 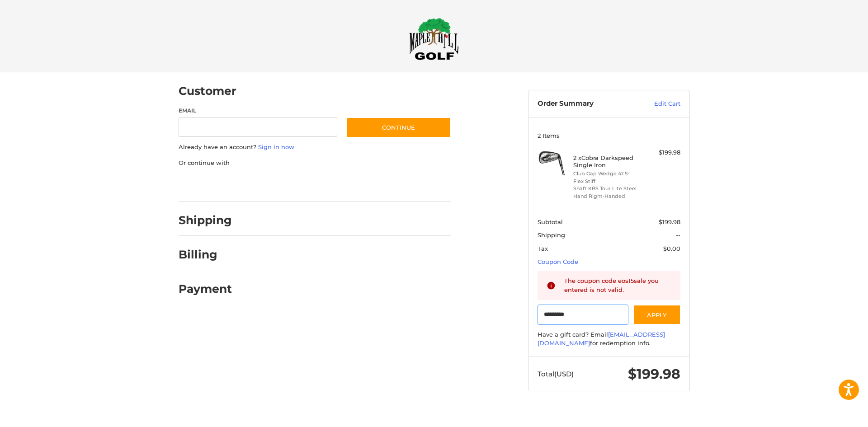 I want to click on a: Coupon Code, so click(x=557, y=261).